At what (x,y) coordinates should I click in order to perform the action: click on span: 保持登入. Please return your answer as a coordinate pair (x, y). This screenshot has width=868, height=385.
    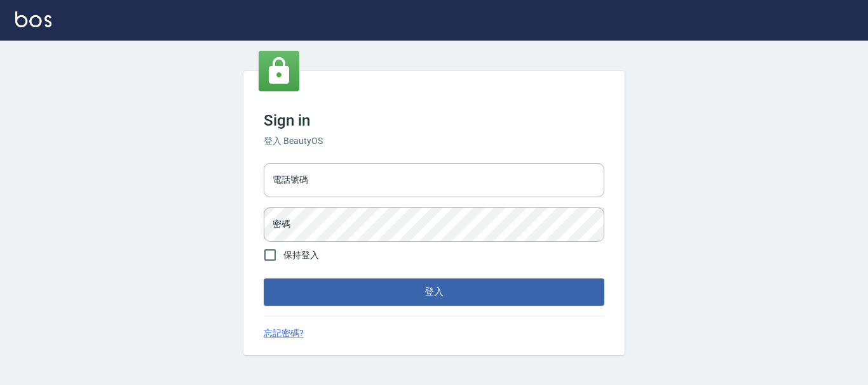
    Looking at the image, I should click on (301, 255).